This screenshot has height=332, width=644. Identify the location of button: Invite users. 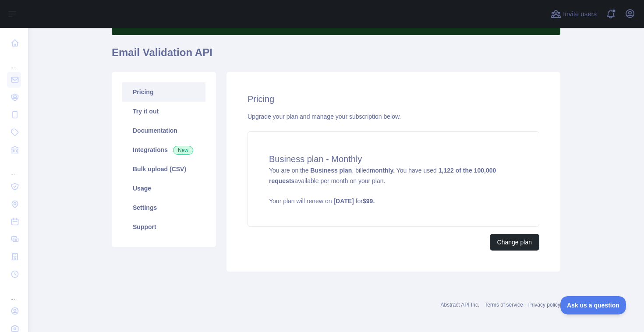
(573, 14).